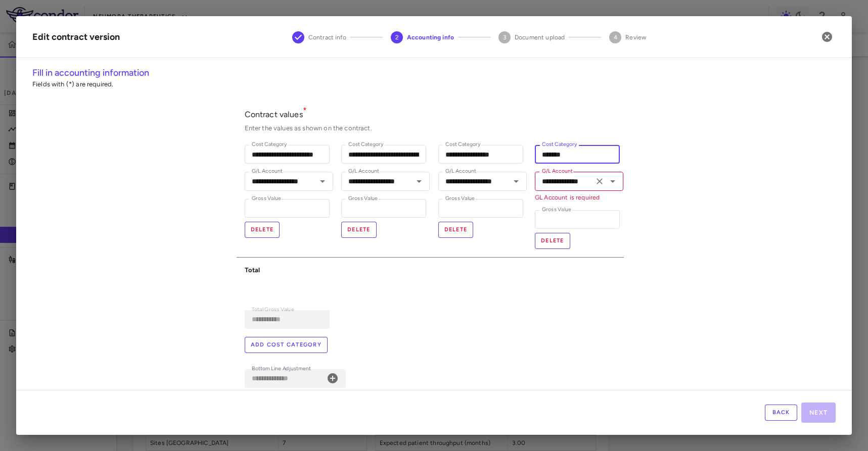 The height and width of the screenshot is (451, 868). What do you see at coordinates (289, 270) in the screenshot?
I see `h6: Total` at bounding box center [289, 270].